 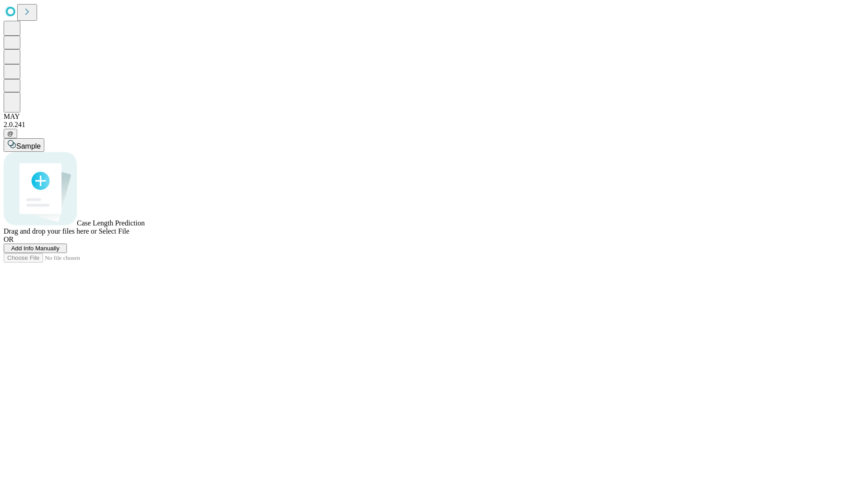 I want to click on span: Sample, so click(x=28, y=146).